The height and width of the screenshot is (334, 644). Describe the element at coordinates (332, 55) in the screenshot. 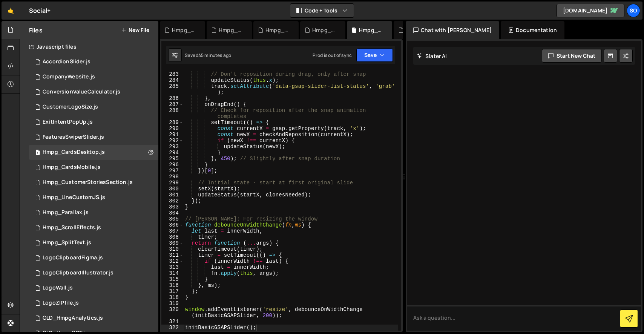

I see `div: Prod is out of sync` at that location.